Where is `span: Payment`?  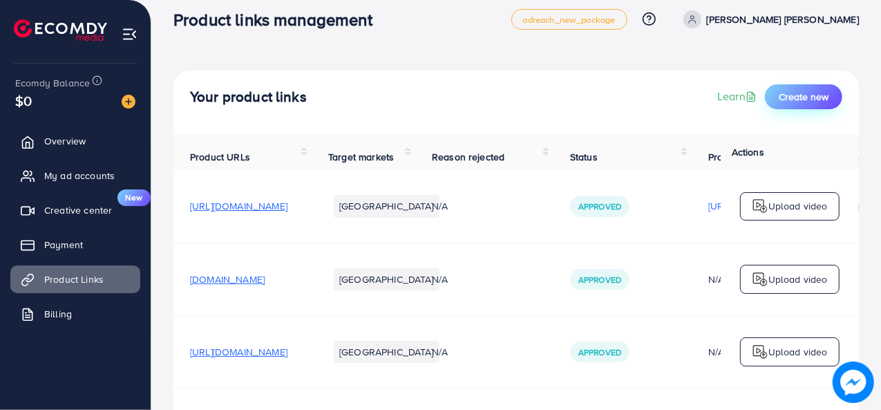 span: Payment is located at coordinates (64, 245).